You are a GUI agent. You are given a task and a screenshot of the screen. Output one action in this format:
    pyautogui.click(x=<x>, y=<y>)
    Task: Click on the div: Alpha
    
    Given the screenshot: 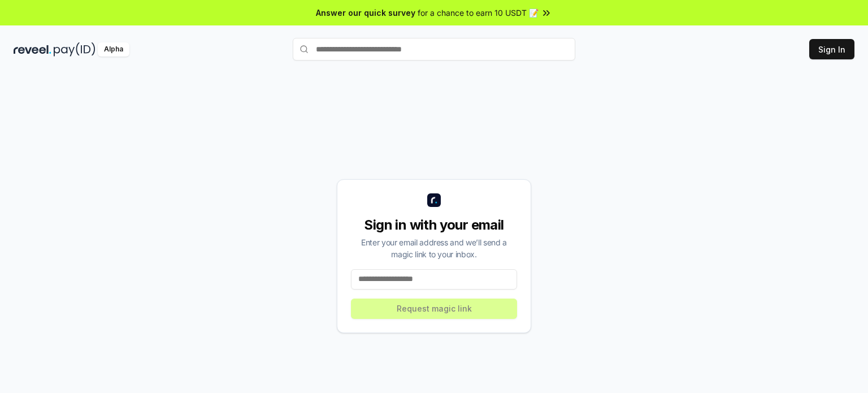 What is the action you would take?
    pyautogui.click(x=113, y=49)
    